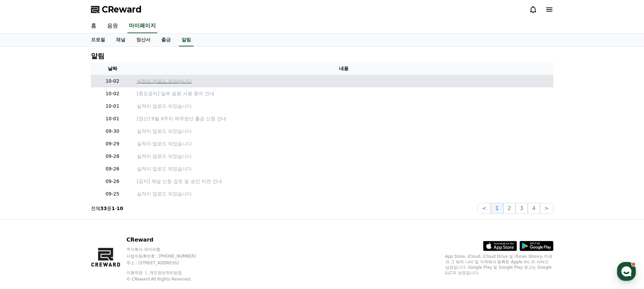  I want to click on button: 4, so click(534, 208).